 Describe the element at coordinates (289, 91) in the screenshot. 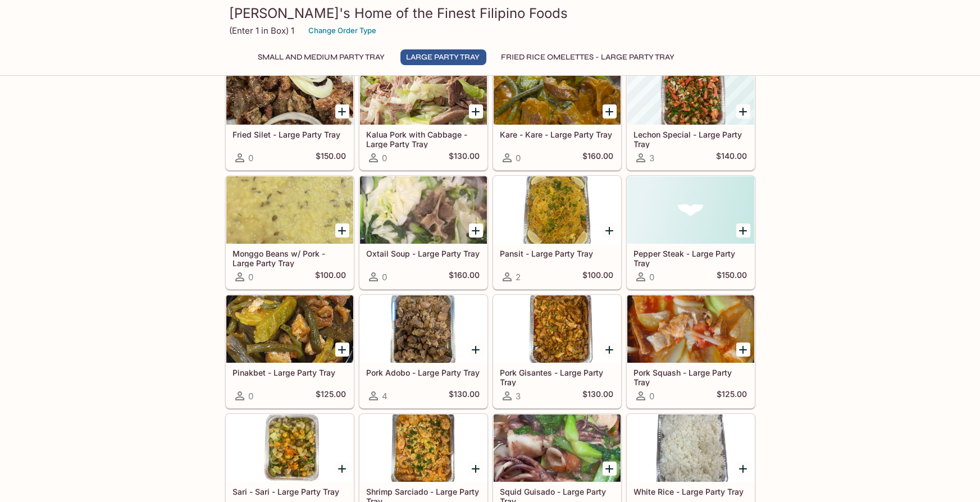

I see `div: Fried Silet - Large Party Tray` at that location.